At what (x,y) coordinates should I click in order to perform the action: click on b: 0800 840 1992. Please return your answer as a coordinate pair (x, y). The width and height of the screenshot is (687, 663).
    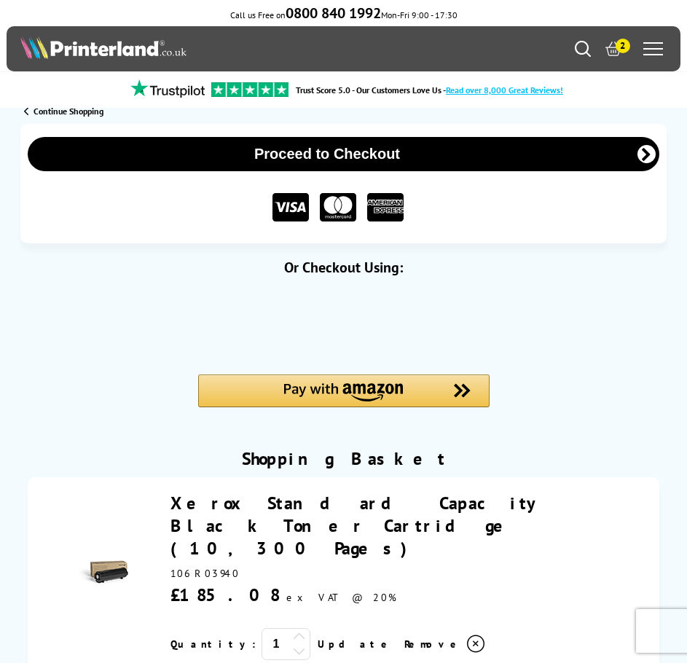
    Looking at the image, I should click on (333, 13).